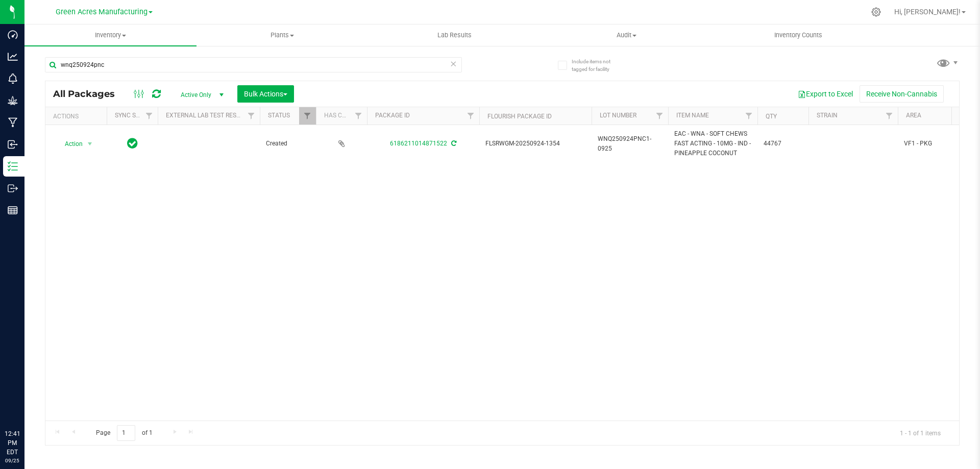 The height and width of the screenshot is (469, 980). What do you see at coordinates (110, 35) in the screenshot?
I see `a: Inventory` at bounding box center [110, 35].